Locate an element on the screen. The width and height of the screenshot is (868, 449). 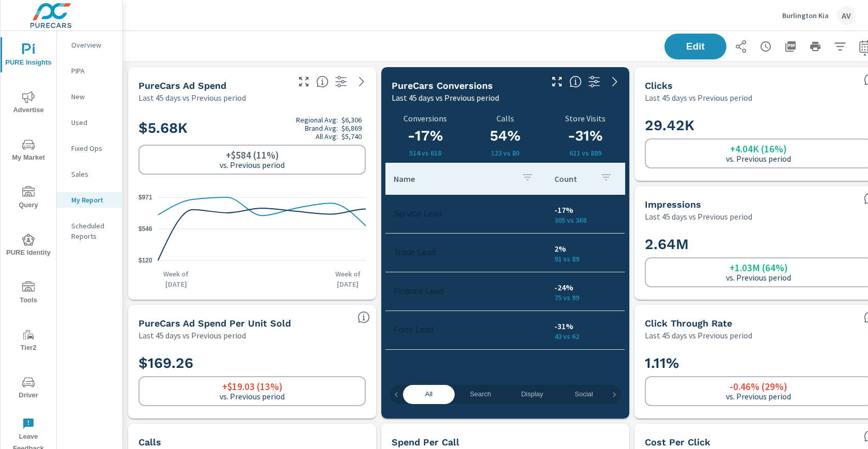
p: 611 vs 889 is located at coordinates (585, 153).